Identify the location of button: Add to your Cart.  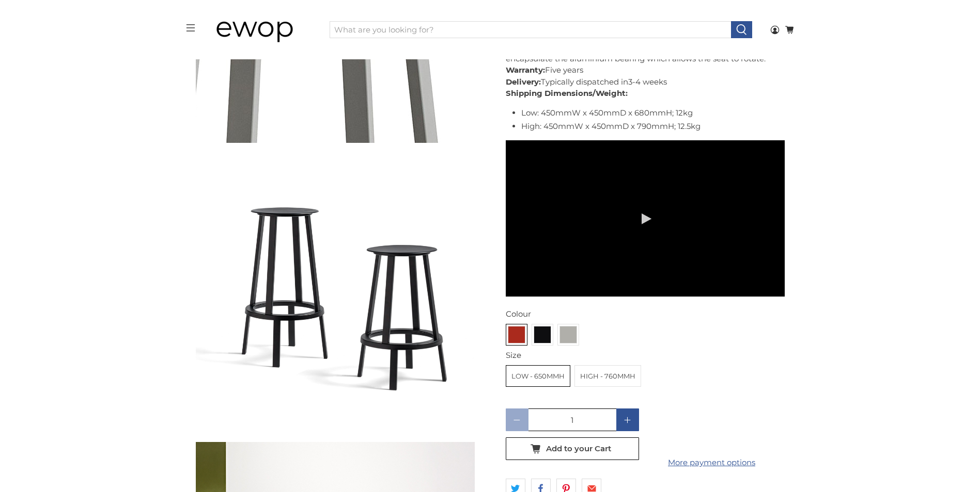
(572, 449).